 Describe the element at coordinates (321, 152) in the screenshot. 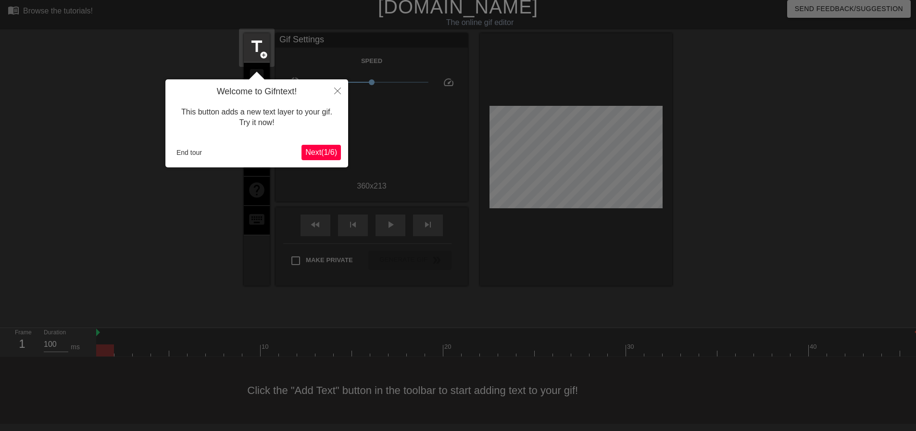

I see `button: Next` at that location.